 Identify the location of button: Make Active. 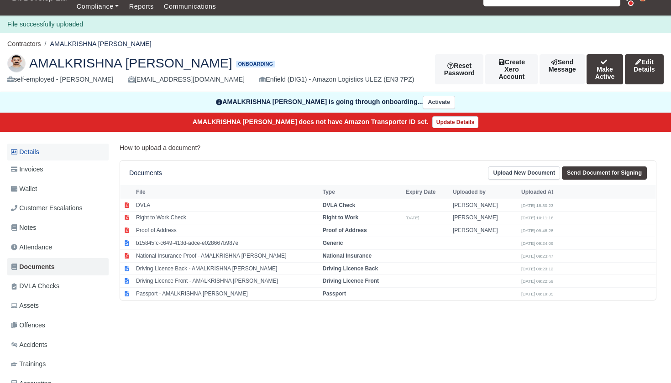
(605, 69).